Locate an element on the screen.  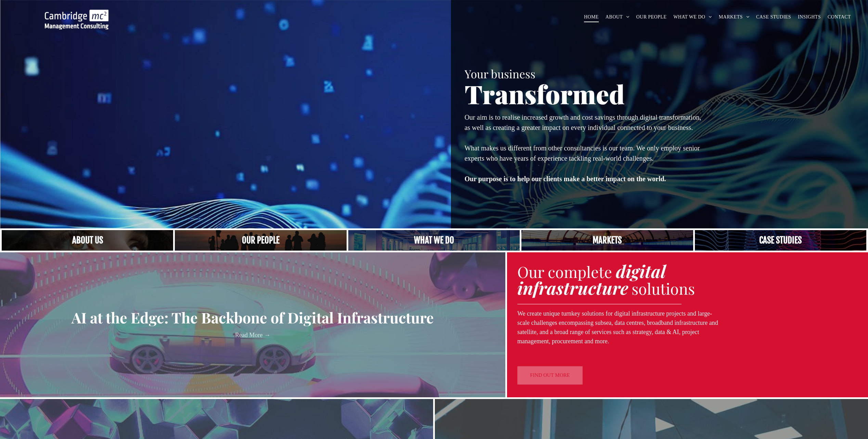
span: Transformed is located at coordinates (544, 94).